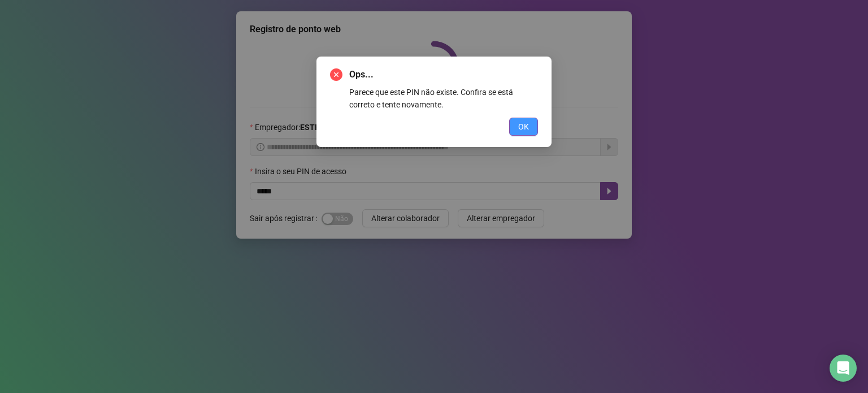 Image resolution: width=868 pixels, height=393 pixels. I want to click on span: Ops..., so click(444, 74).